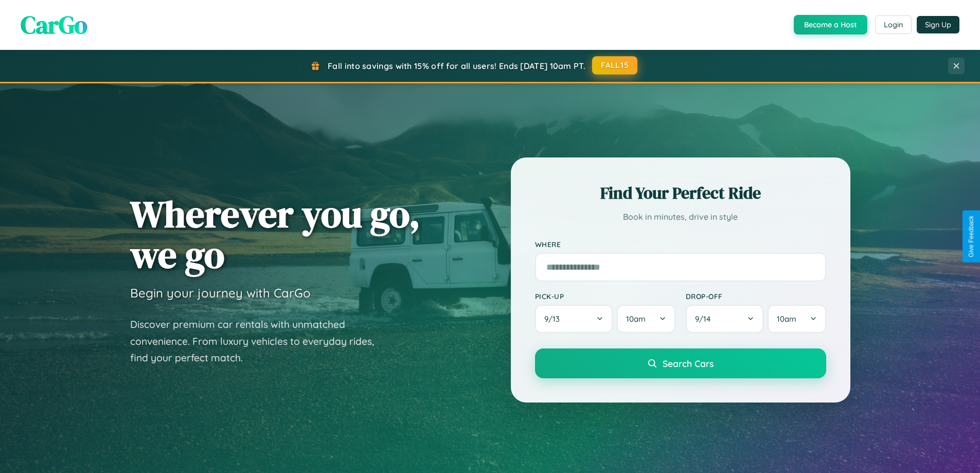 This screenshot has height=473, width=980. Describe the element at coordinates (276, 234) in the screenshot. I see `h1: Wherever you go, we go` at that location.